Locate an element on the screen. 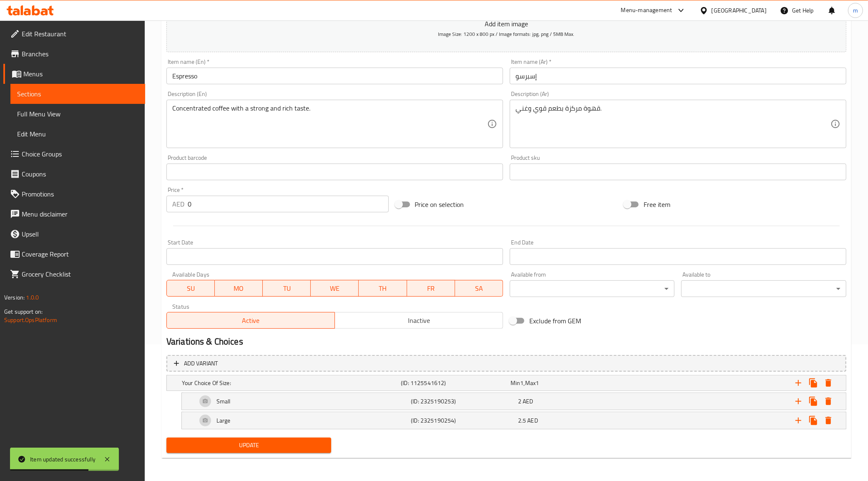 Image resolution: width=868 pixels, height=481 pixels. span: Choice Groups is located at coordinates (80, 154).